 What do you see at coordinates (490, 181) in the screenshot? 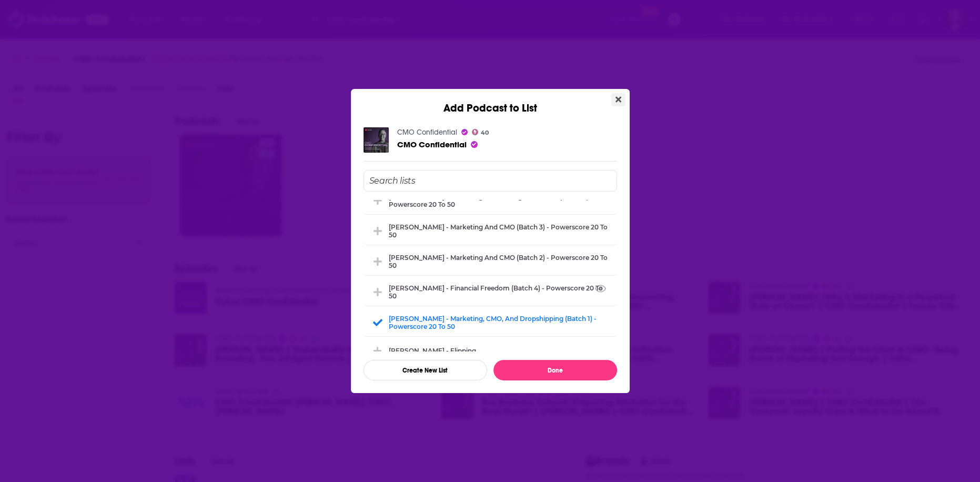
I see `input: Search lists` at bounding box center [490, 181].